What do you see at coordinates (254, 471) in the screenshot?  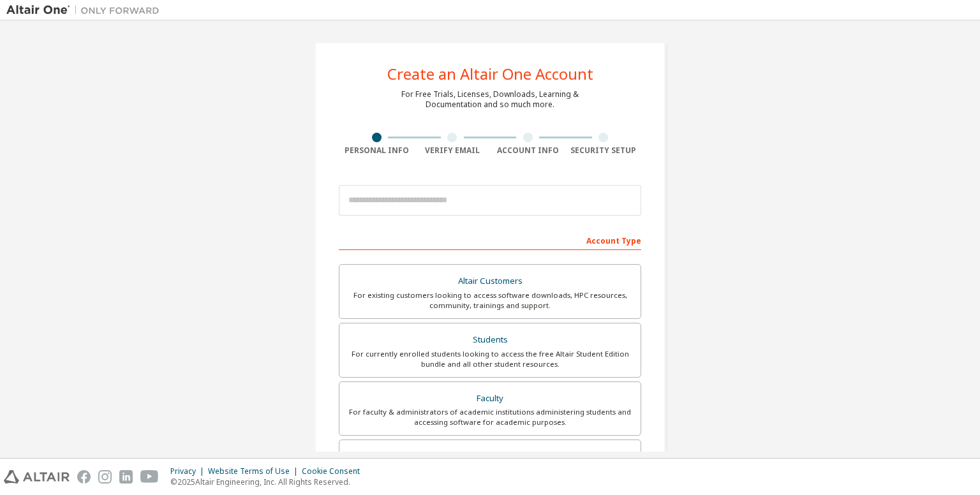 I see `div: Website Terms of Use` at bounding box center [254, 471].